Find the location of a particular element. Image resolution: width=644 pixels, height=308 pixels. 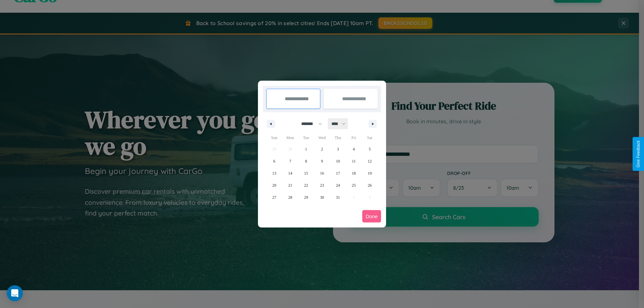

span: 18 is located at coordinates (354, 174).